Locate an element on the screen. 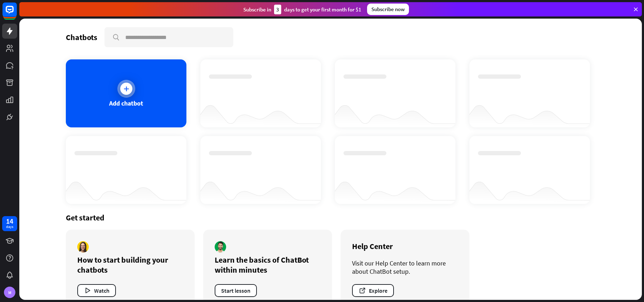 The image size is (644, 302). button: Watch is located at coordinates (96, 290).